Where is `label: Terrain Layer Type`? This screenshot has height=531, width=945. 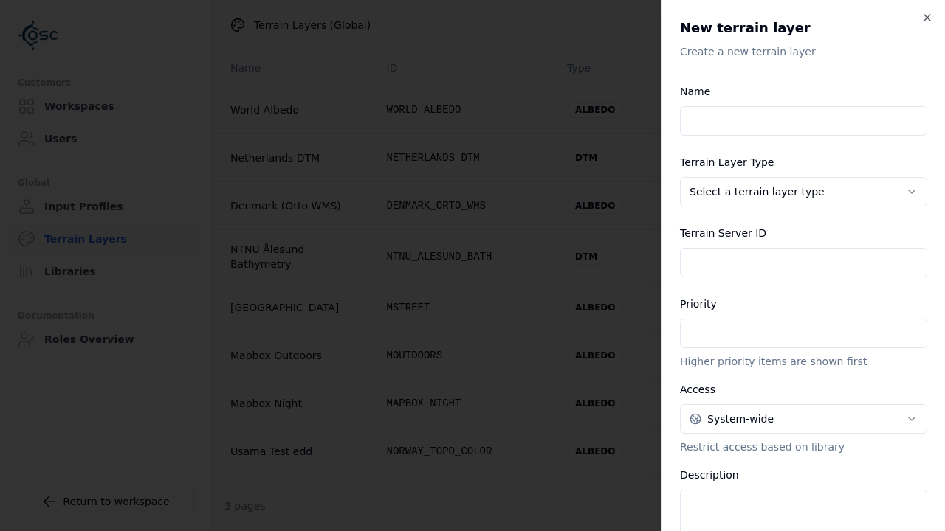
label: Terrain Layer Type is located at coordinates (726, 162).